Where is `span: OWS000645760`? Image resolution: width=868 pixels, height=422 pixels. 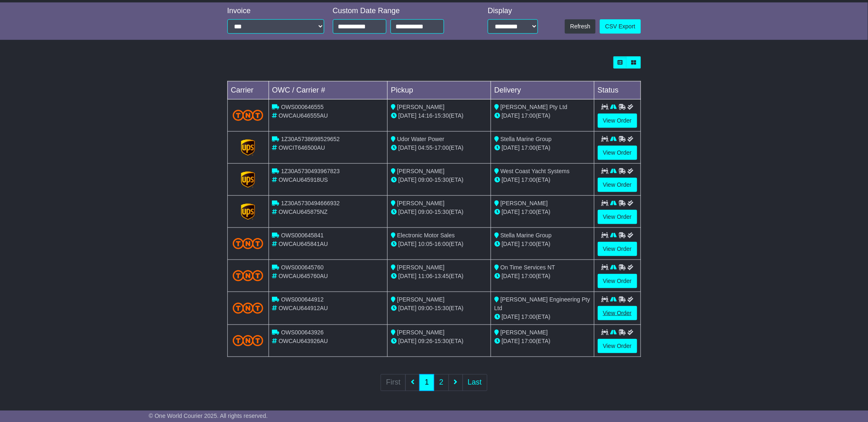 span: OWS000645760 is located at coordinates (303, 267).